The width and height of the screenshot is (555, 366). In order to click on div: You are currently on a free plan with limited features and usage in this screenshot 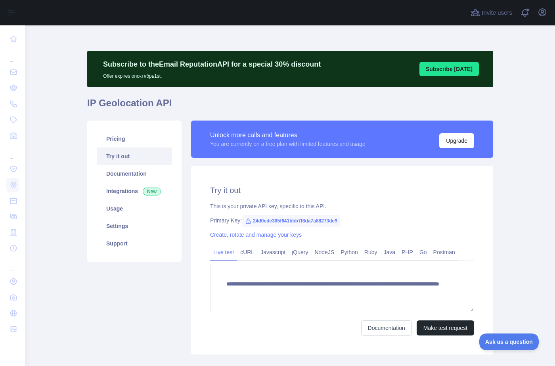, I will do `click(288, 144)`.